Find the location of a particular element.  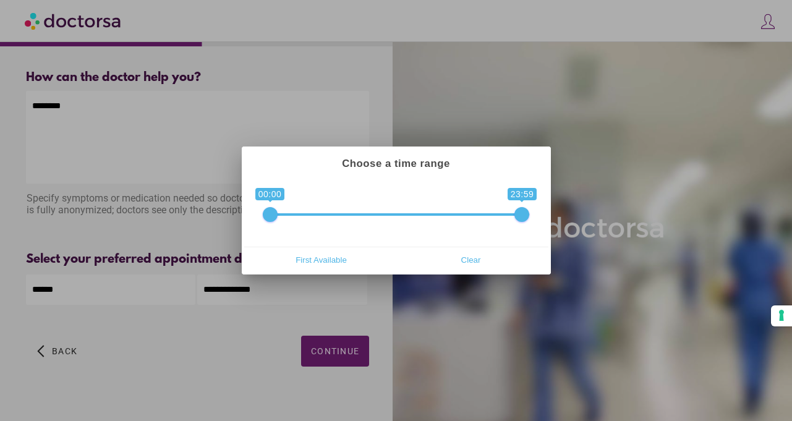

button: Your consent preferences for tracking technologies is located at coordinates (781, 316).